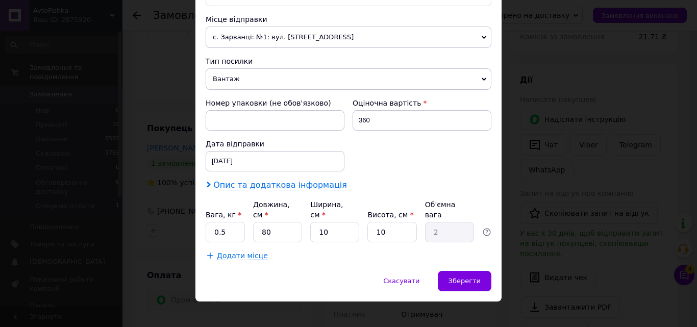 The image size is (697, 327). Describe the element at coordinates (450, 210) in the screenshot. I see `div: Об'ємна вага` at that location.